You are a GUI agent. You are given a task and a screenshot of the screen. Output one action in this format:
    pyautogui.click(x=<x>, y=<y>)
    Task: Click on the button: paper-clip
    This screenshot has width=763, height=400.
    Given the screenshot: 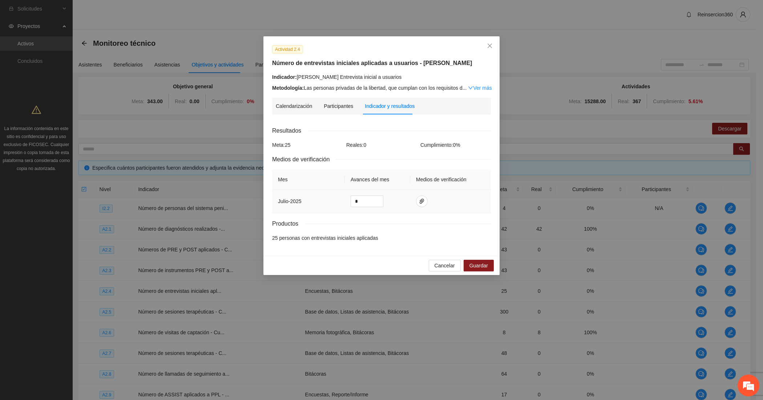 What is the action you would take?
    pyautogui.click(x=422, y=201)
    